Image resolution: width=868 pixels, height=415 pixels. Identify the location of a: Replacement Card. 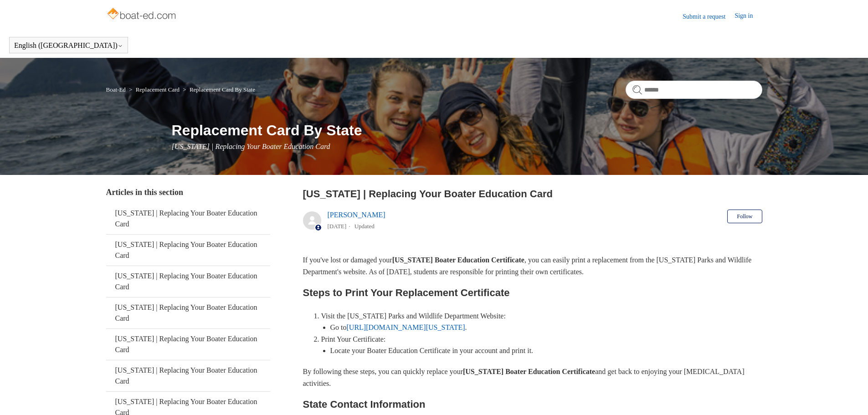
(158, 89).